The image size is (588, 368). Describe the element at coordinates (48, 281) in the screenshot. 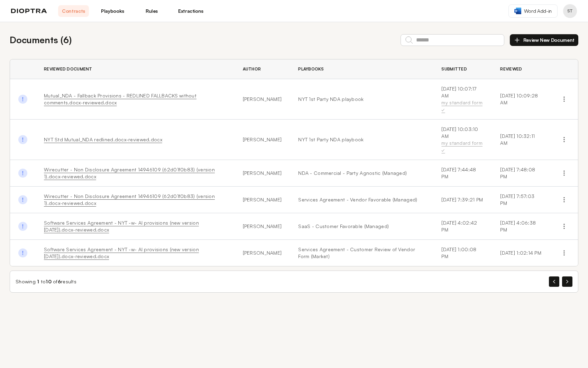

I see `span: 10` at that location.